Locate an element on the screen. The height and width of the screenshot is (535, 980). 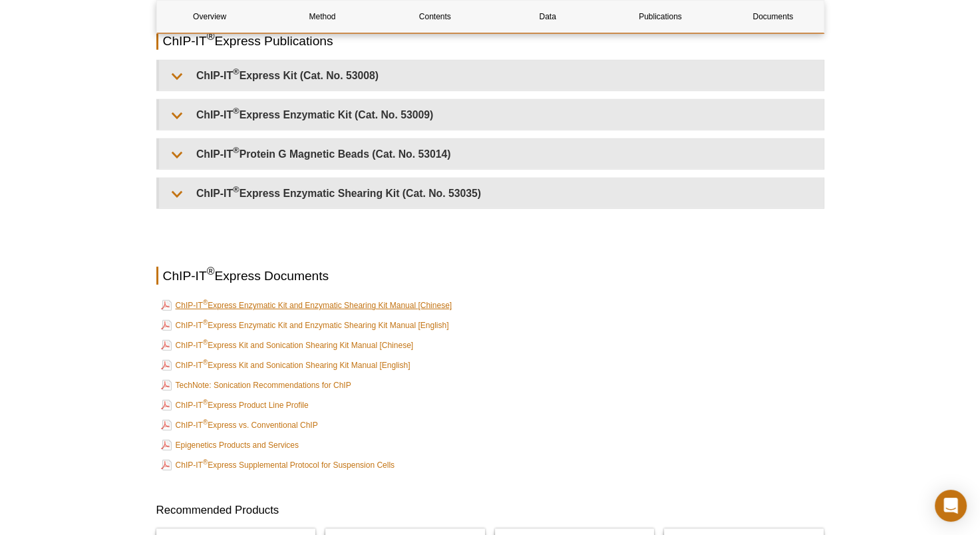
h2: ChIP-IT Express Publications is located at coordinates (490, 40).